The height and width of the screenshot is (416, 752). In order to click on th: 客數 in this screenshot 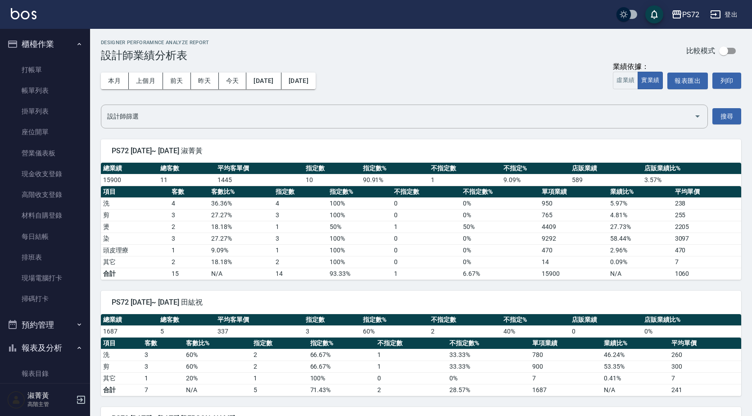, I will do `click(189, 192)`.